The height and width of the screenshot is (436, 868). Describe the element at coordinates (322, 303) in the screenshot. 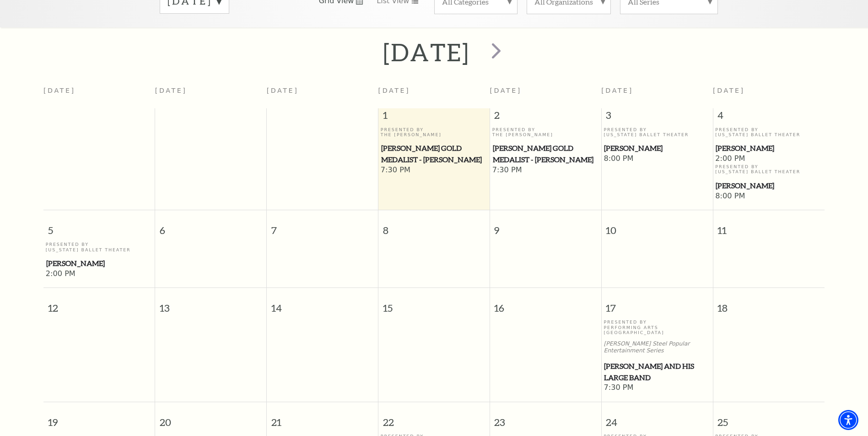

I see `span: 14` at that location.